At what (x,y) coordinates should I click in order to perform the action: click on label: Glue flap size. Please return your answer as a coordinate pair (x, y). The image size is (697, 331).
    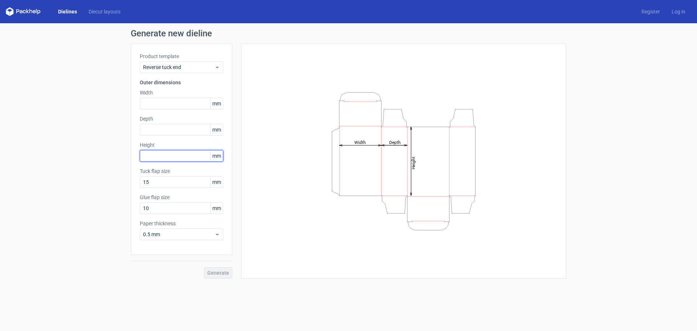
    Looking at the image, I should click on (181, 197).